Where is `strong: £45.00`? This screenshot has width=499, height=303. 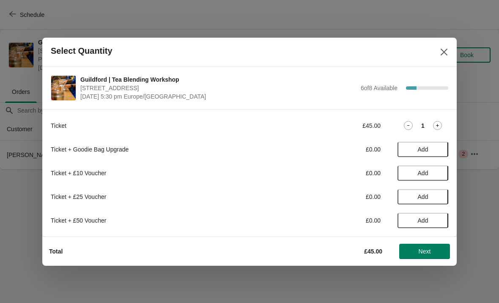
strong: £45.00 is located at coordinates (373, 251).